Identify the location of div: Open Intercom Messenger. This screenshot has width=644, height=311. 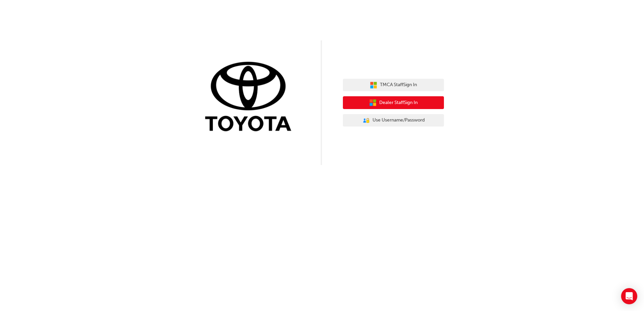
(629, 296).